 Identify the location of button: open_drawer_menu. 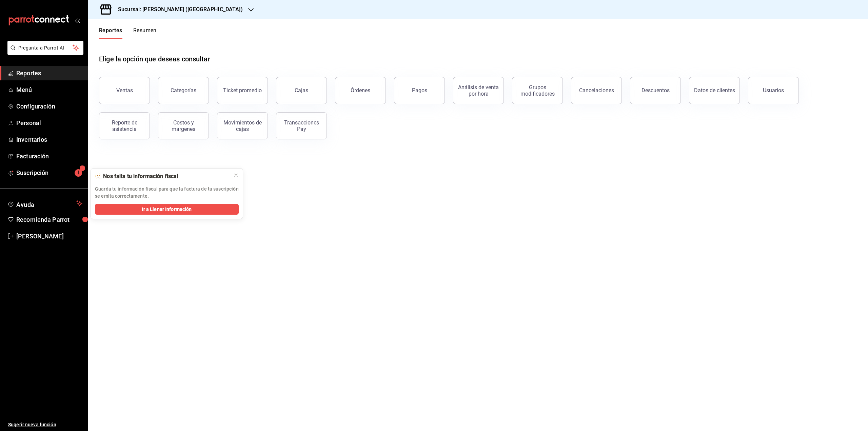
(77, 21).